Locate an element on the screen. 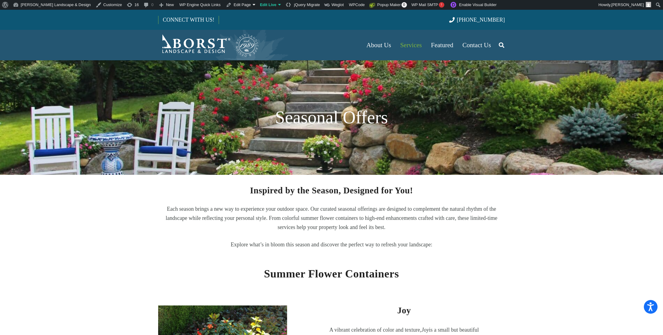 The image size is (663, 335). a: Services is located at coordinates (411, 45).